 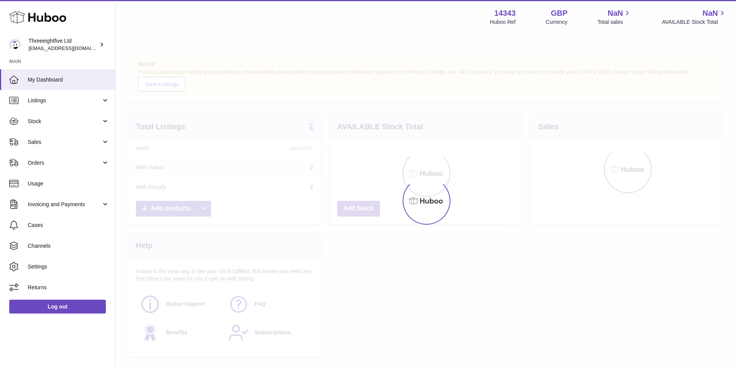 What do you see at coordinates (69, 267) in the screenshot?
I see `span: Settings` at bounding box center [69, 267].